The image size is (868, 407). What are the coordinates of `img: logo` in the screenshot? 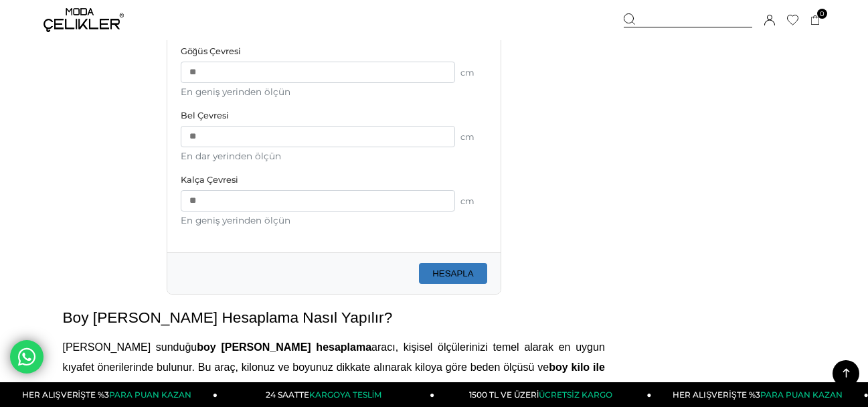 It's located at (83, 20).